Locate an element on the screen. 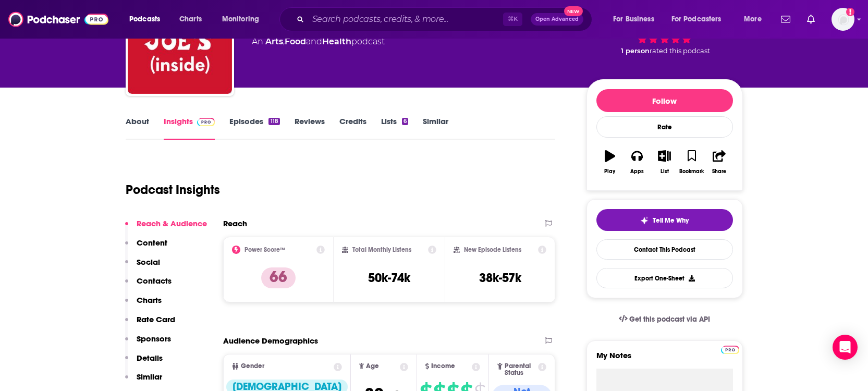 The image size is (868, 391). button: Contacts is located at coordinates (148, 285).